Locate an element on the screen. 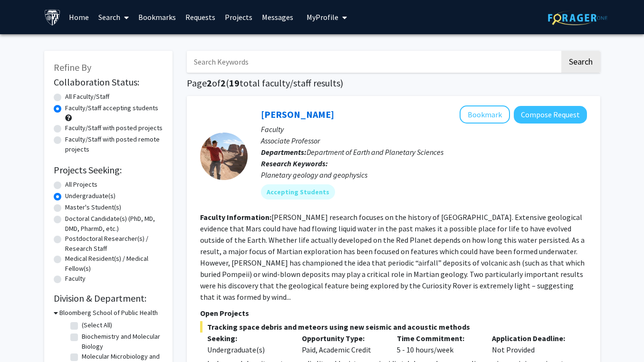 Image resolution: width=644 pixels, height=362 pixels. b: Research Keywords: is located at coordinates (294, 164).